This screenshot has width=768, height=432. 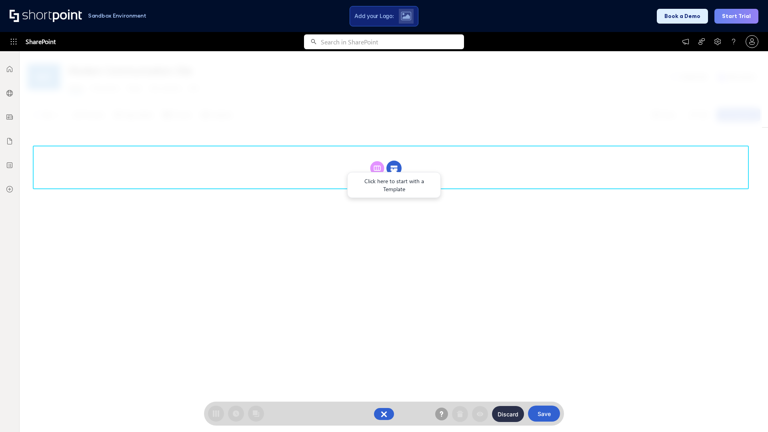 What do you see at coordinates (696, 386) in the screenshot?
I see `div: Chat Widget` at bounding box center [696, 386].